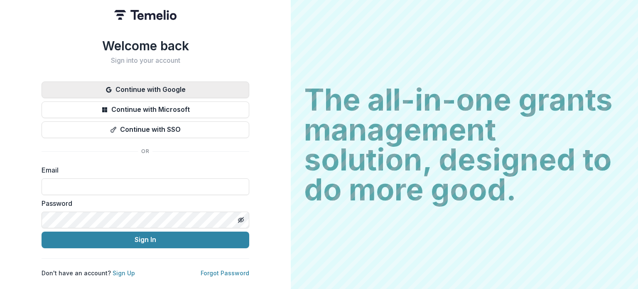 This screenshot has height=289, width=638. I want to click on button: Continue with SSO, so click(145, 130).